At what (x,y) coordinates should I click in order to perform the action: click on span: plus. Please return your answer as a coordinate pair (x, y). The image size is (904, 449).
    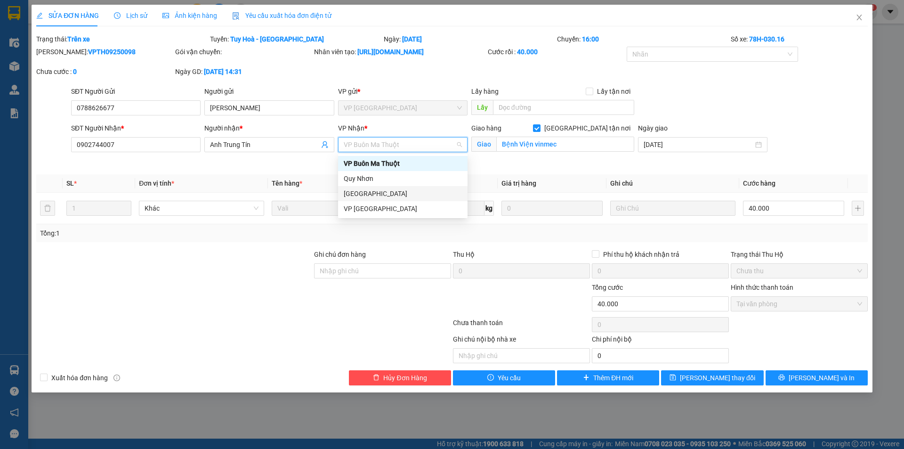
    Looking at the image, I should click on (586, 377).